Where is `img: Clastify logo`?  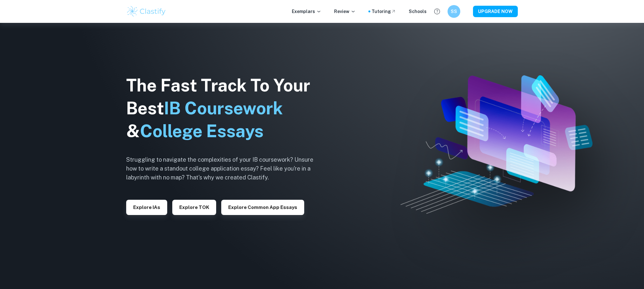 img: Clastify logo is located at coordinates (146, 11).